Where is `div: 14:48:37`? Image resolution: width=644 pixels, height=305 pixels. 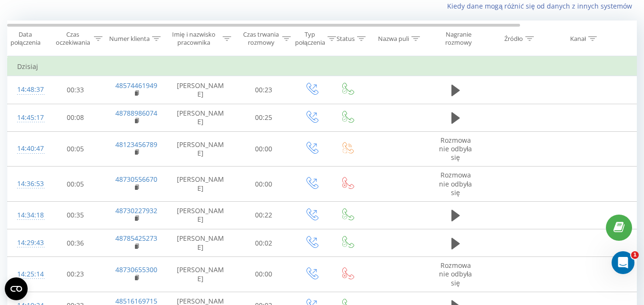 div: 14:48:37 is located at coordinates (27, 89).